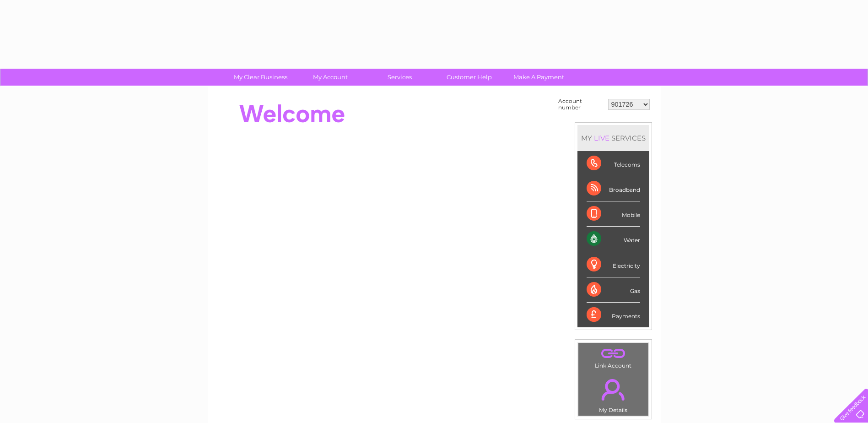 This screenshot has width=868, height=423. Describe the element at coordinates (613, 357) in the screenshot. I see `td: Link Account` at that location.